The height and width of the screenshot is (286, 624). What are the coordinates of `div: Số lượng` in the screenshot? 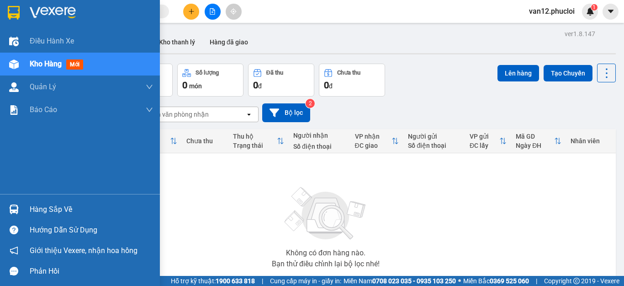 It's located at (207, 73).